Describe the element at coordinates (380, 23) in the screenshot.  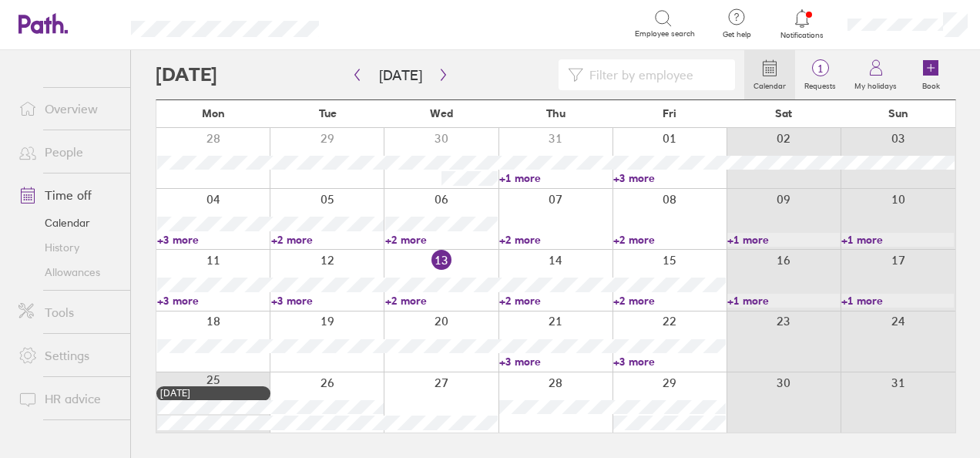
I see `div: Search` at that location.